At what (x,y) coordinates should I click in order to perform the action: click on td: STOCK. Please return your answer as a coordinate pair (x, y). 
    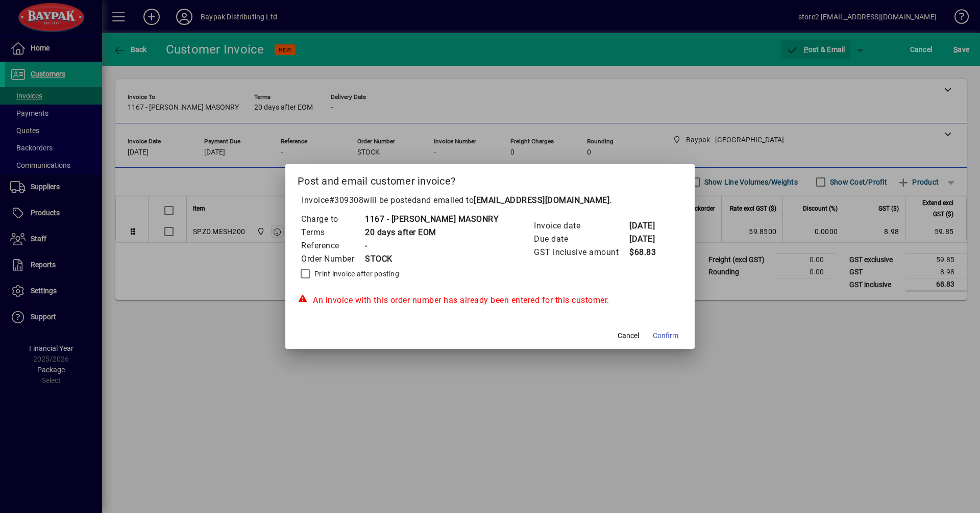
    Looking at the image, I should click on (431, 259).